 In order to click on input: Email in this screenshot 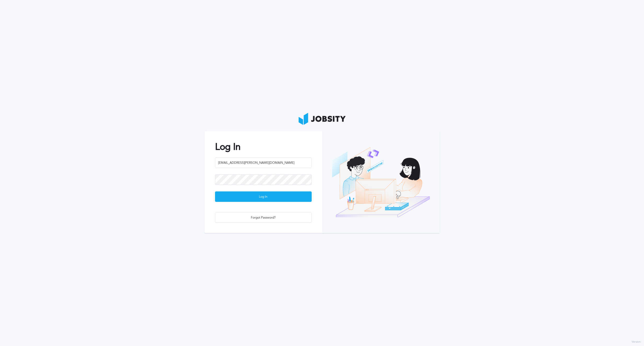, I will do `click(263, 163)`.